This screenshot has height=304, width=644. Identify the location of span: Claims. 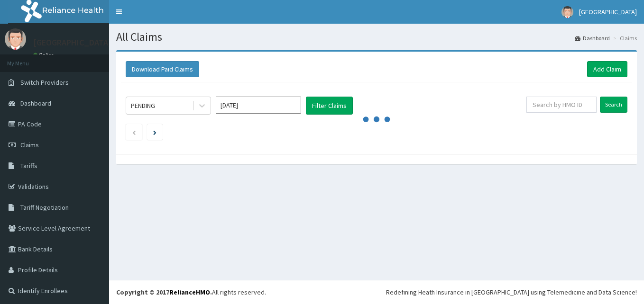
(29, 145).